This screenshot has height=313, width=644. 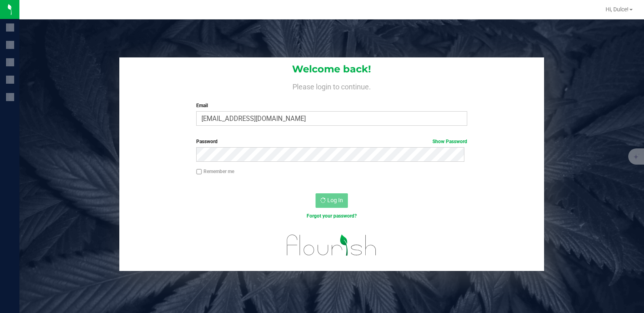 I want to click on a: Show Password, so click(x=450, y=141).